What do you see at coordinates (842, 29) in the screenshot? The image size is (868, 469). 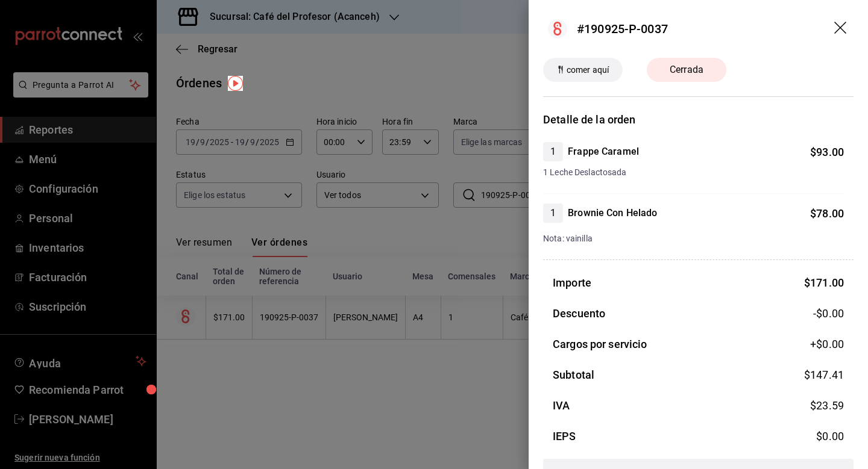 I see `button: drag` at bounding box center [842, 29].